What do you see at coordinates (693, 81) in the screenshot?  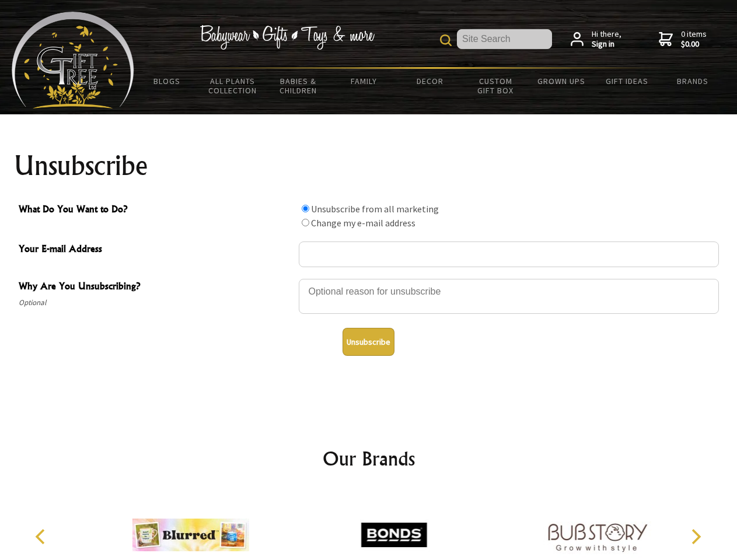 I see `a: Brands` at bounding box center [693, 81].